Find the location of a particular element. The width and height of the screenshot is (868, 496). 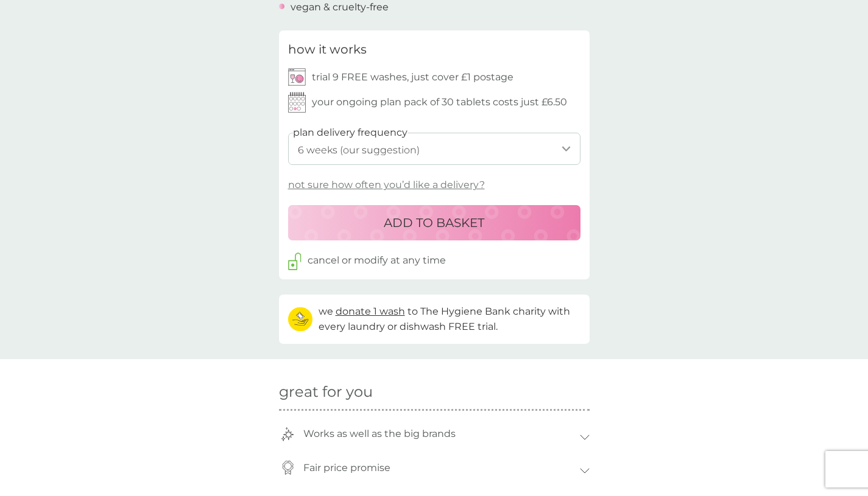

img: trophey-icon.svg is located at coordinates (288, 434).